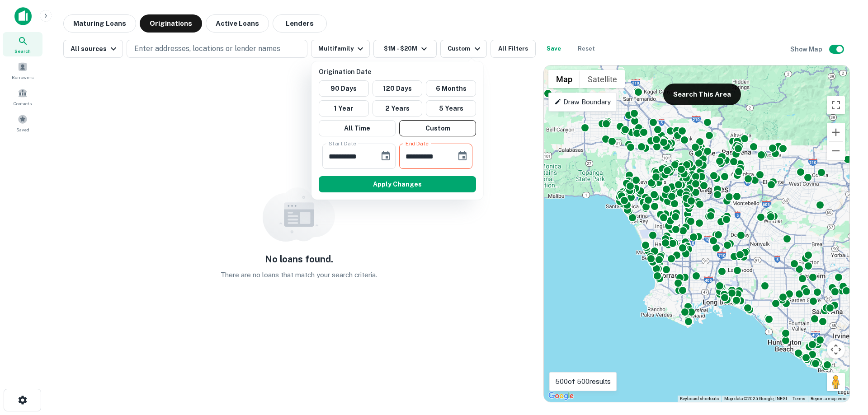 The image size is (868, 415). What do you see at coordinates (451, 88) in the screenshot?
I see `button: 6 Months` at bounding box center [451, 88].